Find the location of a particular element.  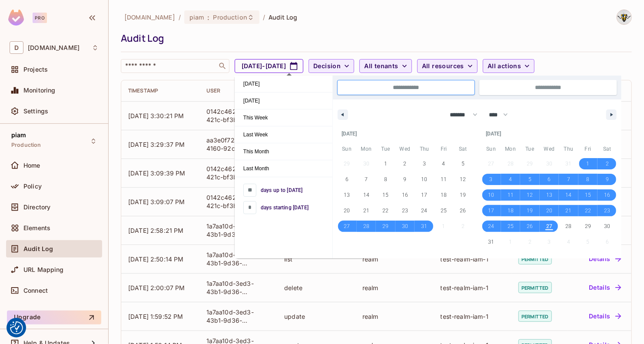

span: Last Month is located at coordinates (283, 168).